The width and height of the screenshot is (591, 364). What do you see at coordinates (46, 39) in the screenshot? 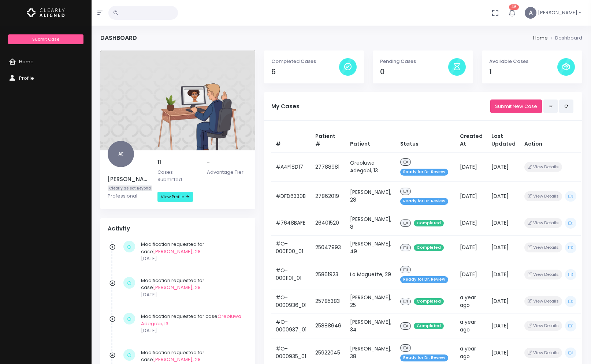
I see `span: Submit Case` at bounding box center [46, 39].